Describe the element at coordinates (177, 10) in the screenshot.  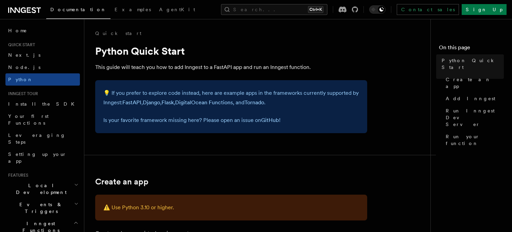
I see `a: AgentKit` at that location.